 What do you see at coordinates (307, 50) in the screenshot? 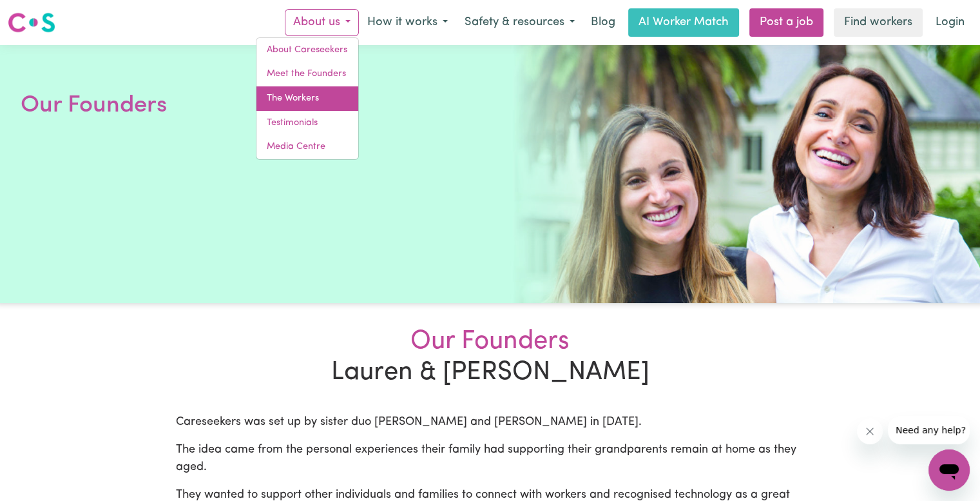
I see `a: About Careseekers` at bounding box center [307, 50].